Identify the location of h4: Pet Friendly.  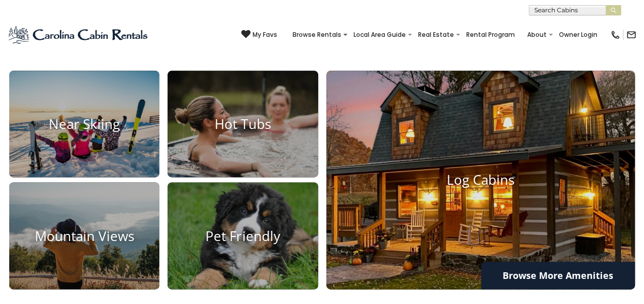
(242, 235).